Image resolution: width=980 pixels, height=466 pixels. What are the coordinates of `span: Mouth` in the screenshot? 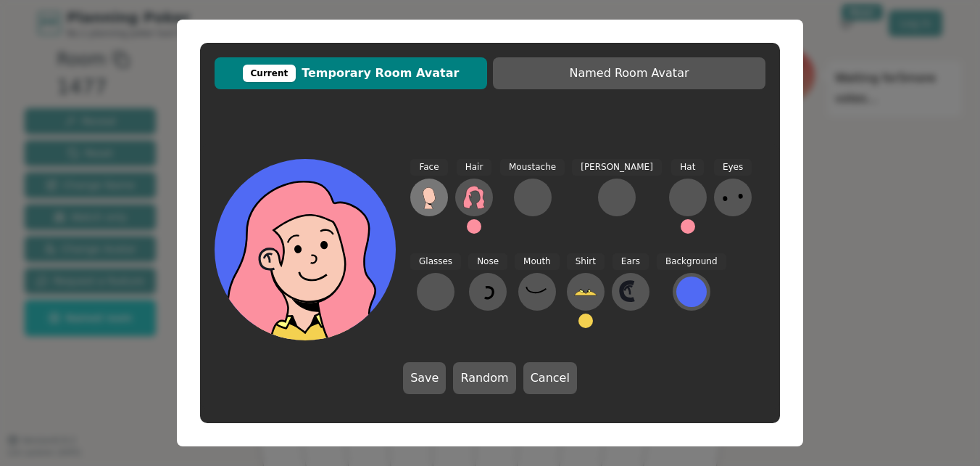 It's located at (537, 261).